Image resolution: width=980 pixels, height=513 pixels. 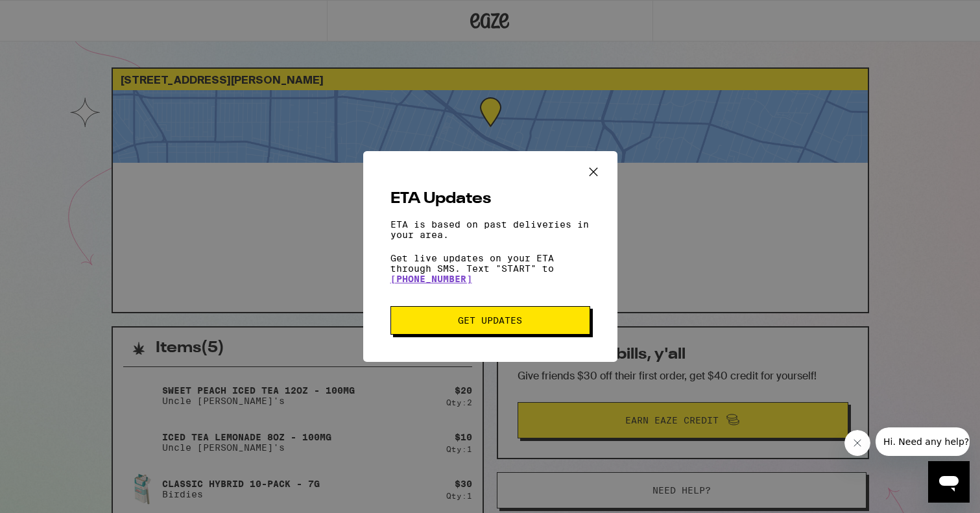 What do you see at coordinates (51, 14) in the screenshot?
I see `span: Hi. Need any help?` at bounding box center [51, 14].